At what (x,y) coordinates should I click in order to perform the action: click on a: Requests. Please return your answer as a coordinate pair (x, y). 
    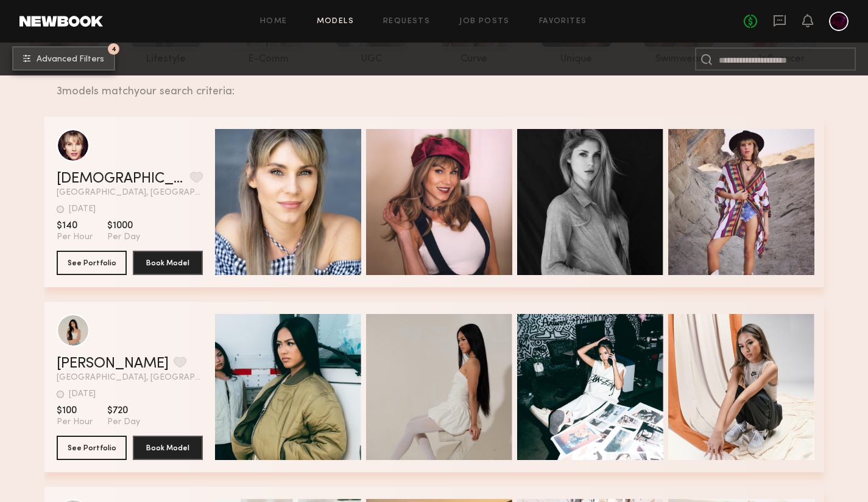
    Looking at the image, I should click on (406, 22).